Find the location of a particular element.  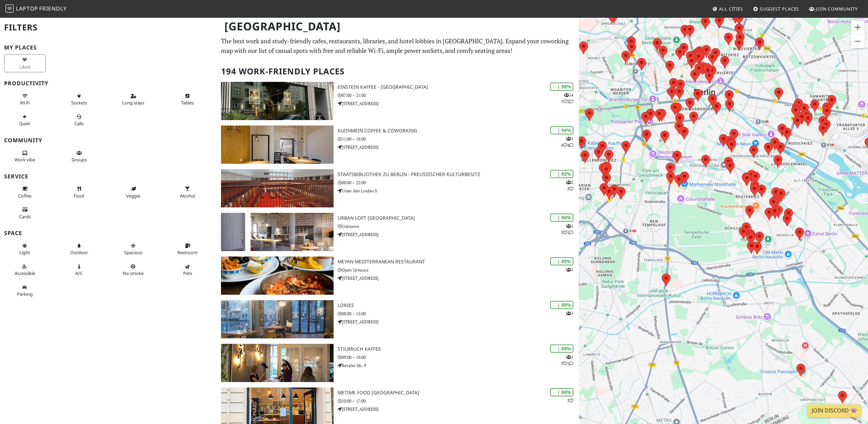

h3: Service is located at coordinates (108, 176).